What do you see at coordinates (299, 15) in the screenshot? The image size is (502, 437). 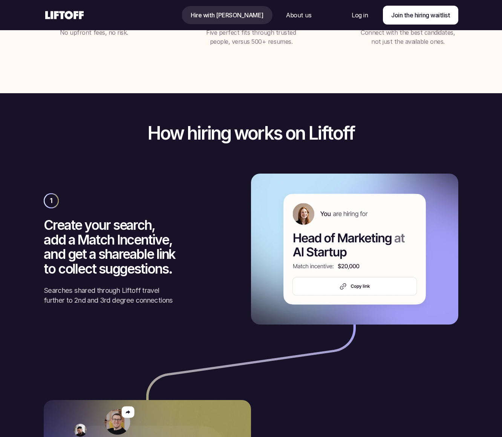 I see `p: About us` at bounding box center [299, 15].